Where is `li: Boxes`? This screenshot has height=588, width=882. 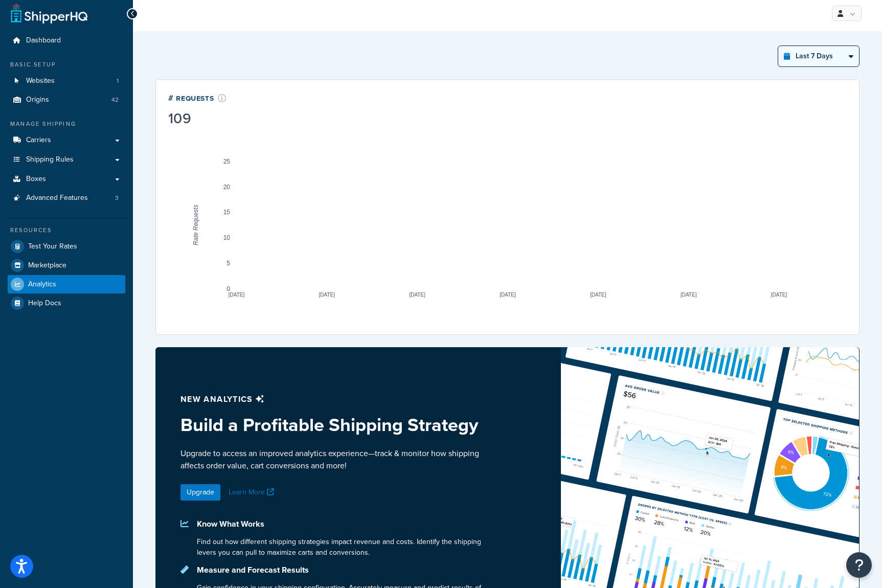 li: Boxes is located at coordinates (66, 179).